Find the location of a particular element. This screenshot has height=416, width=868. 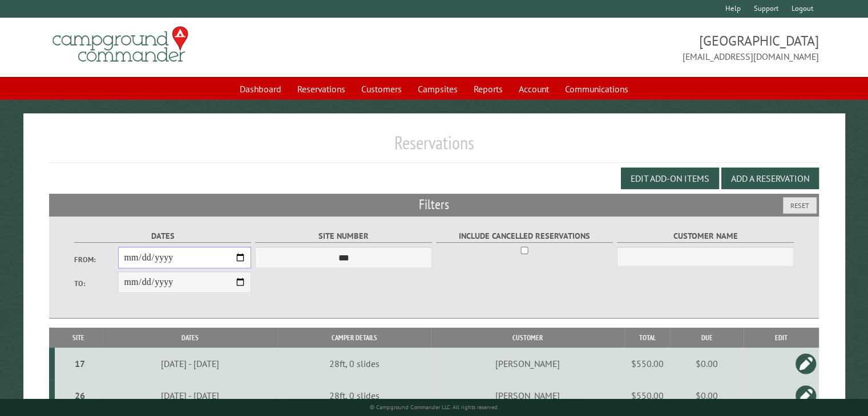

th: Dates is located at coordinates (190, 338).